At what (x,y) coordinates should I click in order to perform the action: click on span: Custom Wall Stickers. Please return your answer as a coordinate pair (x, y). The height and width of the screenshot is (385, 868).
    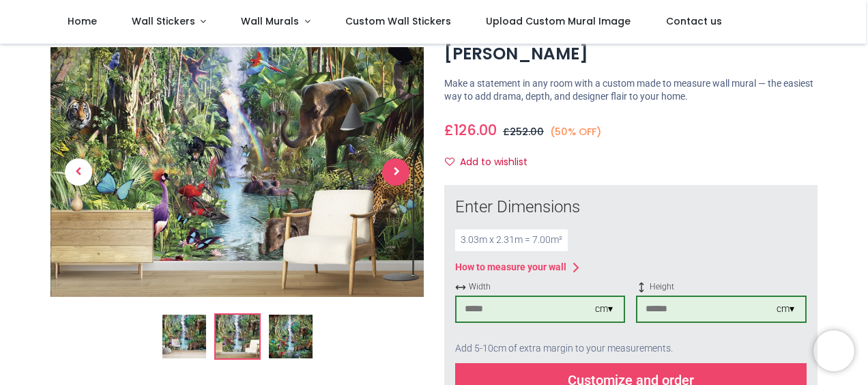
    Looking at the image, I should click on (398, 21).